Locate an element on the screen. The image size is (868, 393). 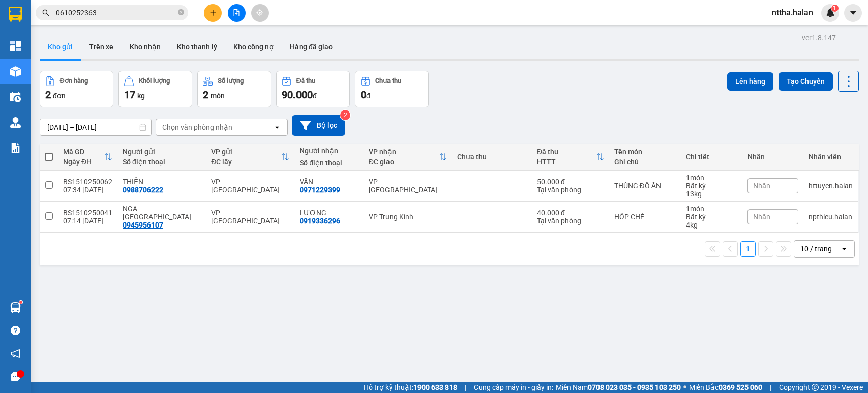
button: Lên hàng is located at coordinates (750, 82).